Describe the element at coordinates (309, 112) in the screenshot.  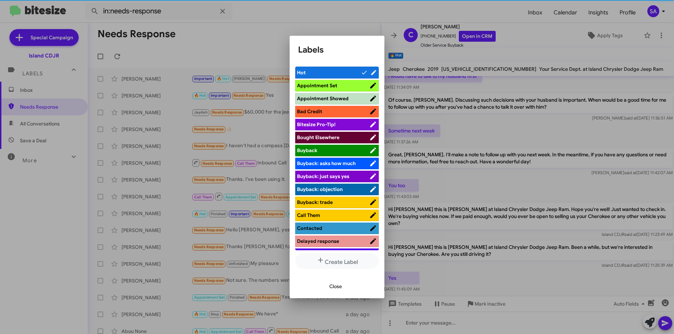
I see `span: Bad Credit` at that location.